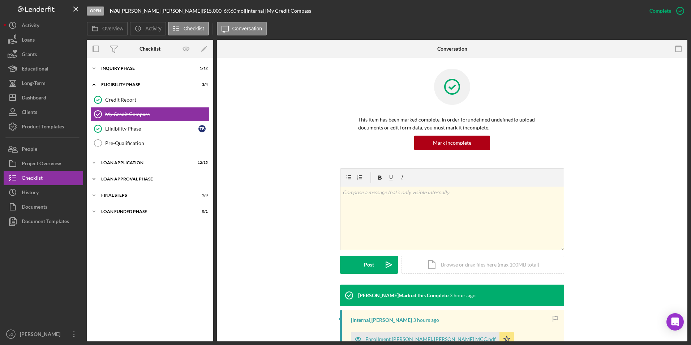 This screenshot has width=691, height=345. Describe the element at coordinates (145, 195) in the screenshot. I see `div: FINAL STEPS` at that location.